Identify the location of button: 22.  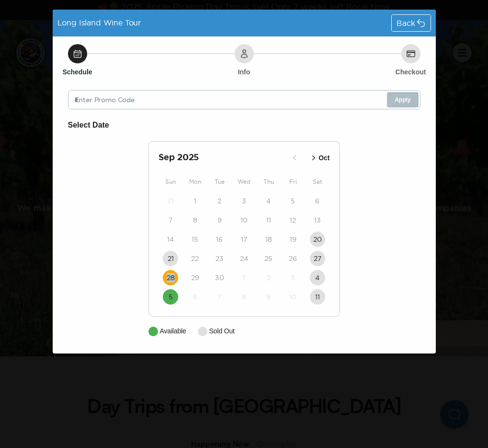
(195, 258).